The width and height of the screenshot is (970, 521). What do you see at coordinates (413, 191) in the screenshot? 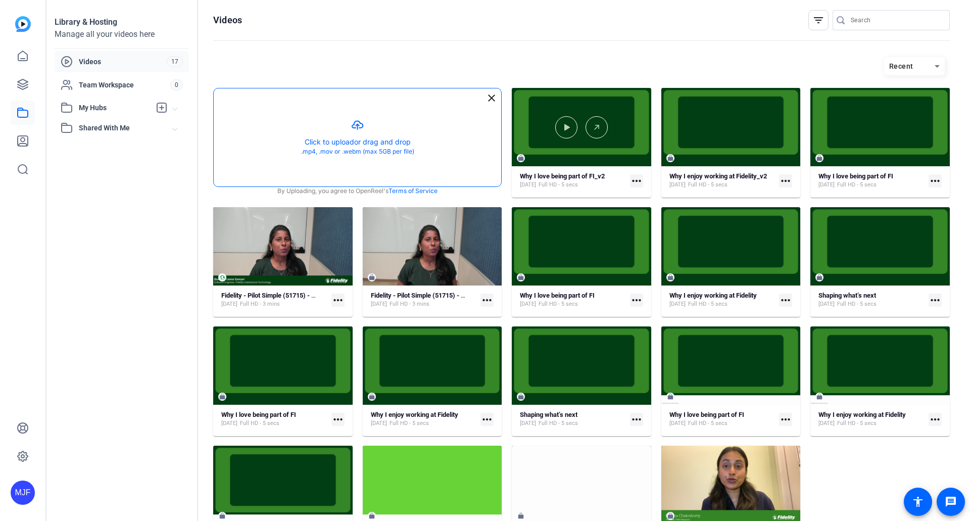
I see `a: Terms of Service` at bounding box center [413, 191].